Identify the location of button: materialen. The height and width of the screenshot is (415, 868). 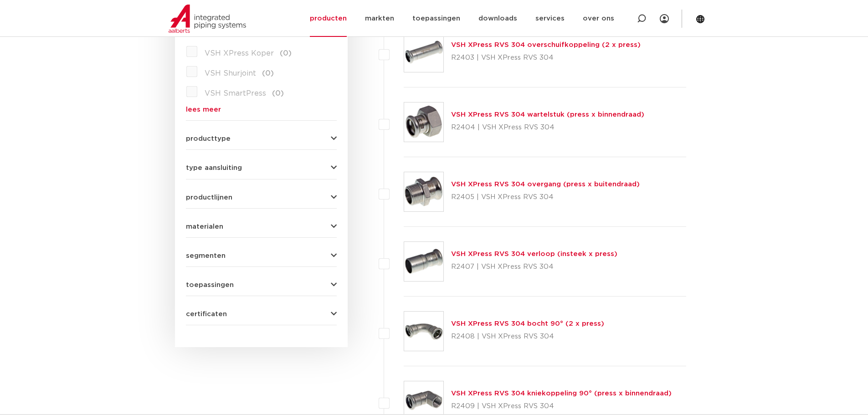
(261, 227).